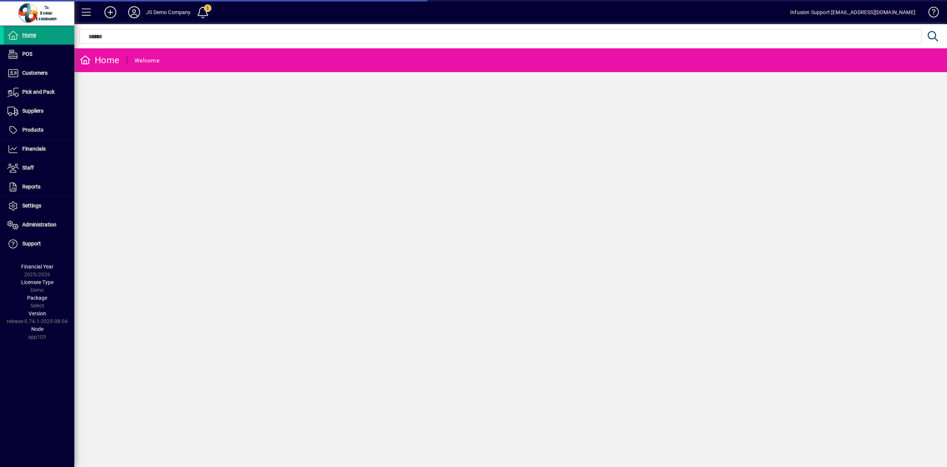 This screenshot has width=947, height=467. Describe the element at coordinates (33, 130) in the screenshot. I see `span: Products` at that location.